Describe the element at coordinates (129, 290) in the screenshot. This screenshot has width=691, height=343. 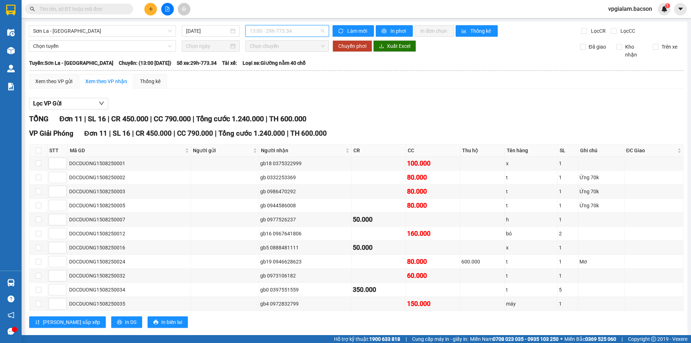
I see `div: DOCDUONG1508250034` at that location.